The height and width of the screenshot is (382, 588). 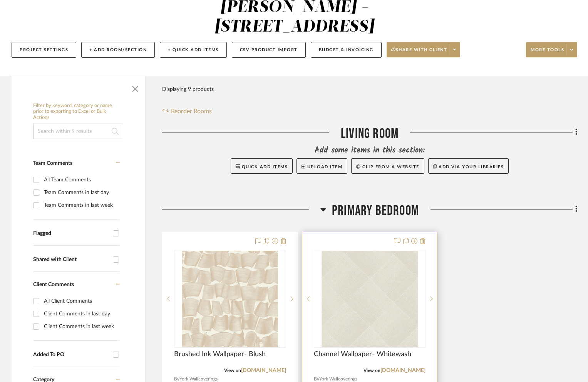 I want to click on button: Add via your libraries, so click(x=468, y=166).